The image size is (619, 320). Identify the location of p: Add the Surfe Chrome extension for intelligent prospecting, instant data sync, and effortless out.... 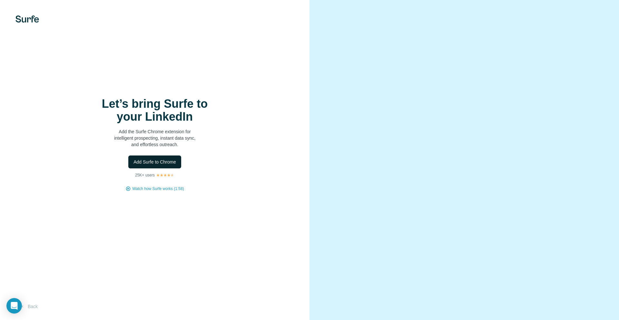
(155, 138).